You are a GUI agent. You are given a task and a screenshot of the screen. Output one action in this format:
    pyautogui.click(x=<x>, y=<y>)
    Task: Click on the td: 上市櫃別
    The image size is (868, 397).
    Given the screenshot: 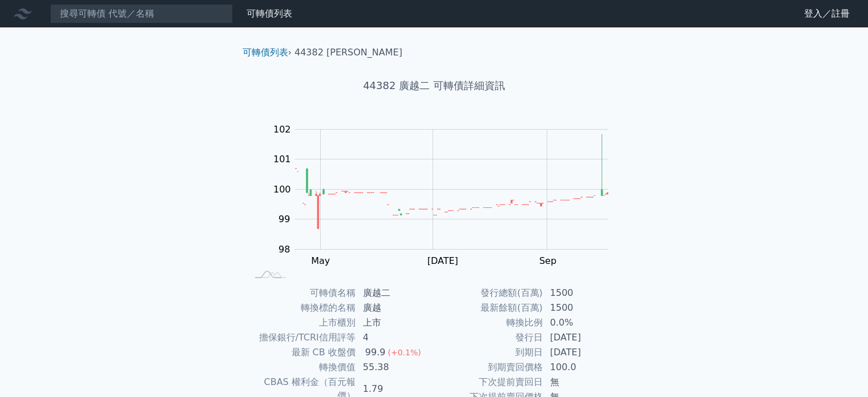 What is the action you would take?
    pyautogui.click(x=301, y=323)
    